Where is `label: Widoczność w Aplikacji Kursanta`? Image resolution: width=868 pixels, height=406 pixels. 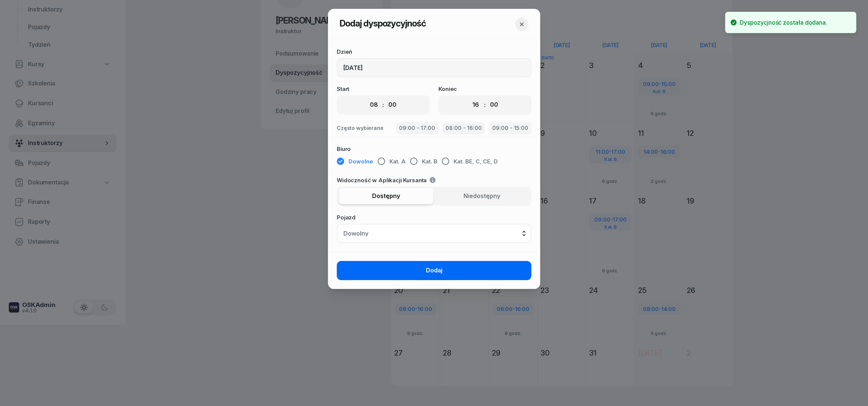 label: Widoczność w Aplikacji Kursanta is located at coordinates (434, 180).